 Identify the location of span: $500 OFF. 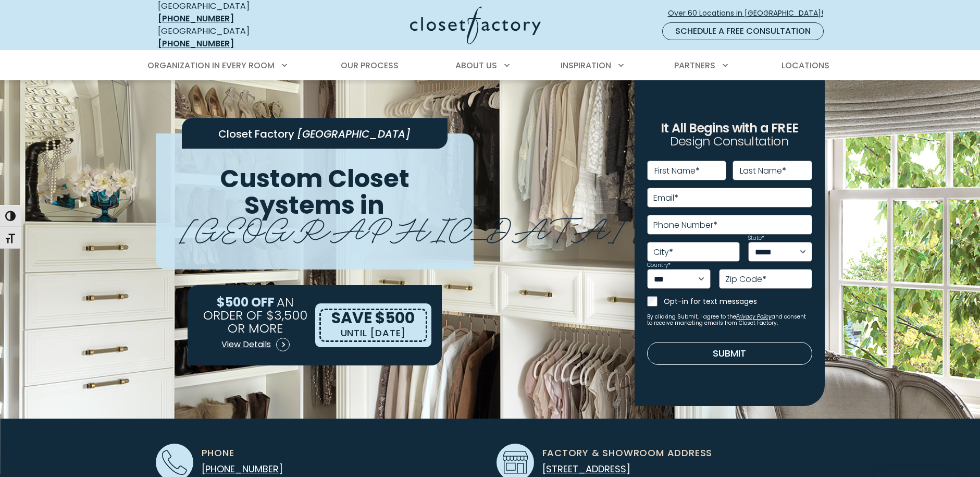
(245, 302).